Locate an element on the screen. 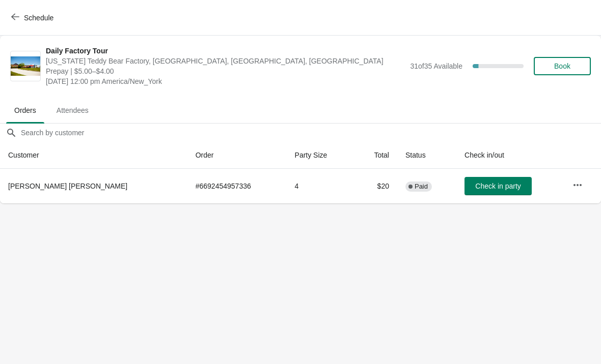  td: # 6692454957336 is located at coordinates (237, 187).